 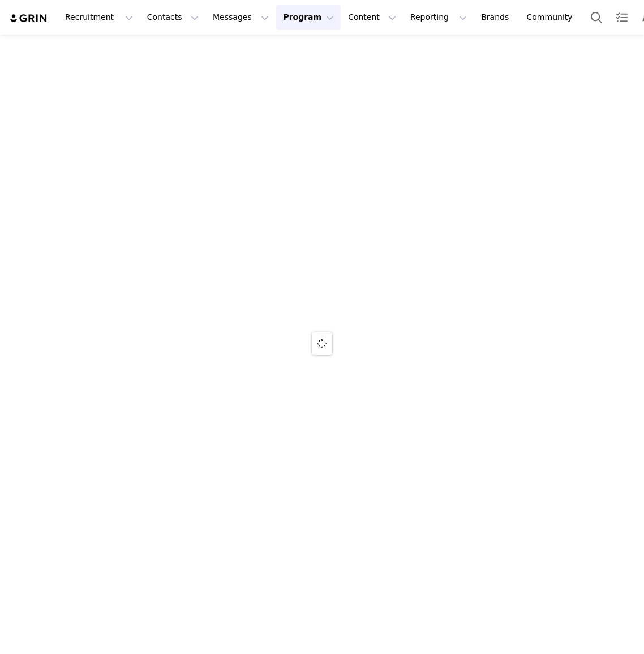 I want to click on a: grin logo, so click(x=29, y=18).